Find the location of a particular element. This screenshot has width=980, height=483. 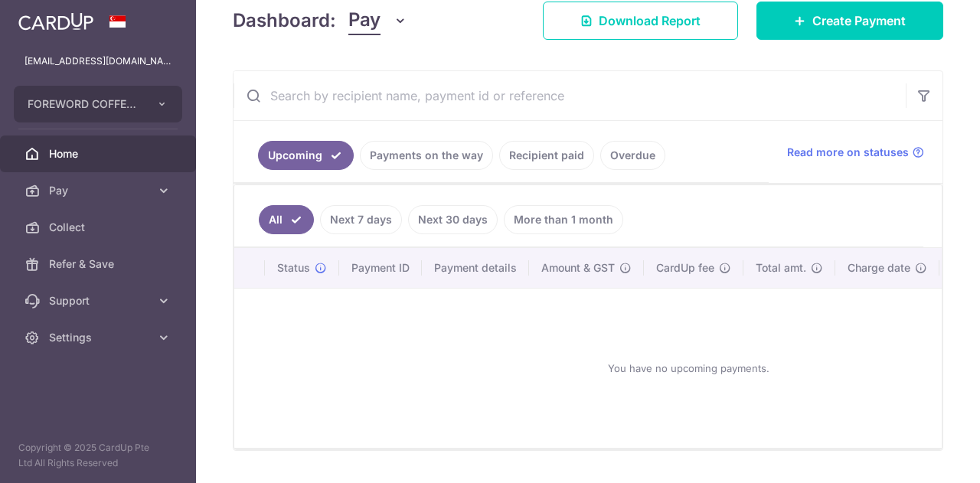

span: CardUp fee is located at coordinates (685, 268).